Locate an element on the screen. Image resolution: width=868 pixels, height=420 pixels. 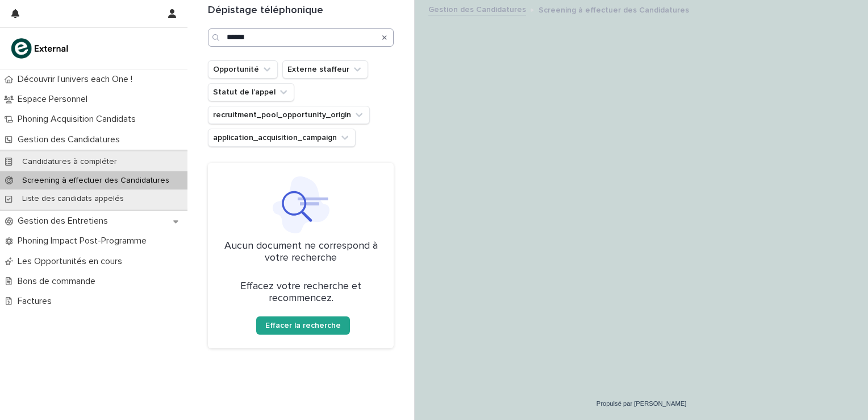
button: recruitment_pool_opportunity_origin is located at coordinates (288, 115).